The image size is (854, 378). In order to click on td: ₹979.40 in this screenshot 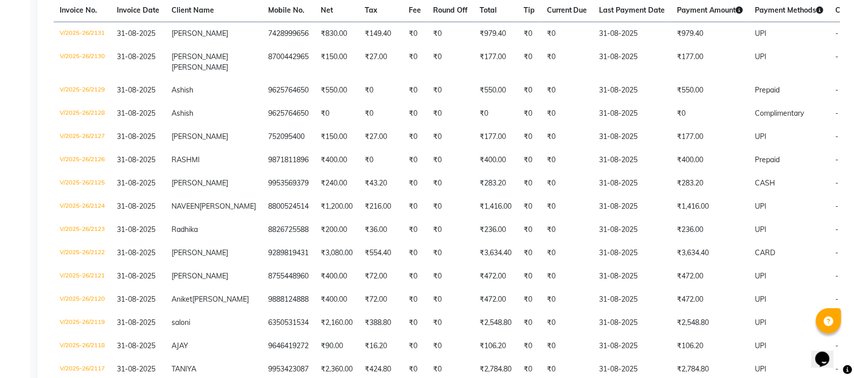, I will do `click(710, 33)`.